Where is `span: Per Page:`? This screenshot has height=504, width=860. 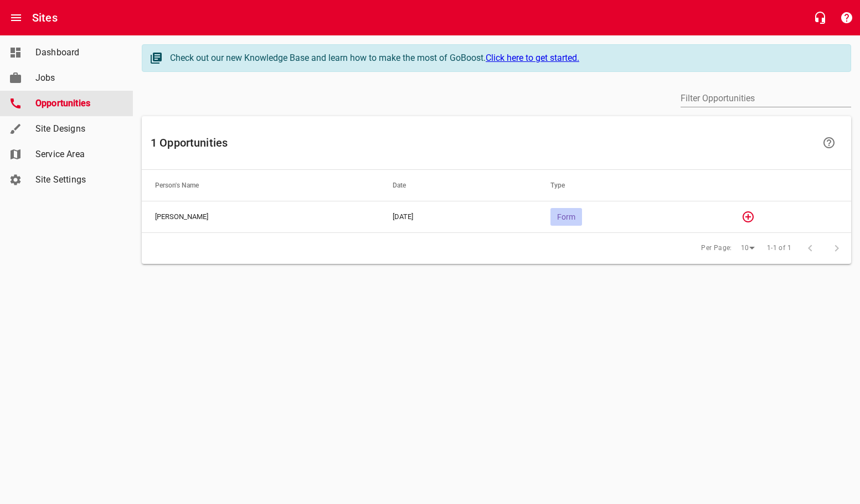 span: Per Page: is located at coordinates (717, 249).